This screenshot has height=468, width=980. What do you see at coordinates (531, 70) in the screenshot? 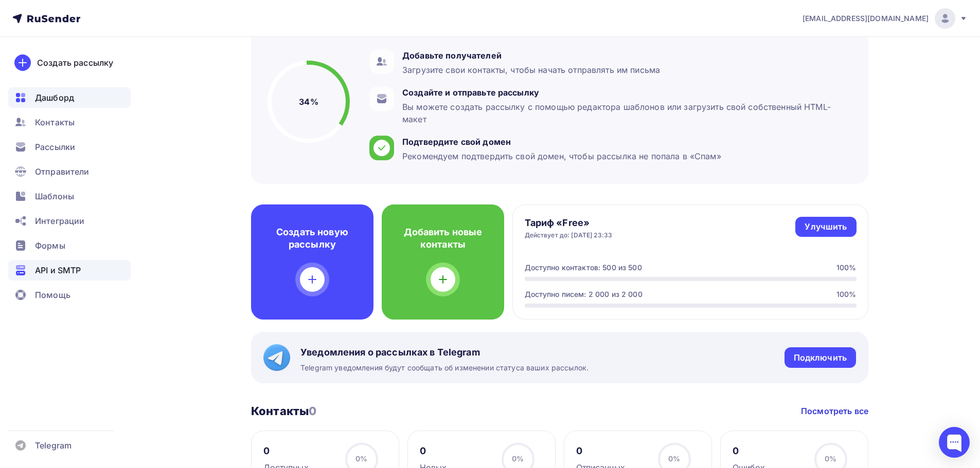
I see `div: Загрузите свои контакты, чтобы начать отправлять им письма` at bounding box center [531, 70].